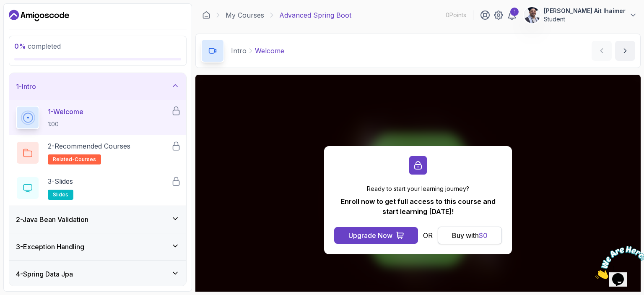 The width and height of the screenshot is (644, 295). What do you see at coordinates (98, 247) in the screenshot?
I see `button: 3-Exception Handling` at bounding box center [98, 247].